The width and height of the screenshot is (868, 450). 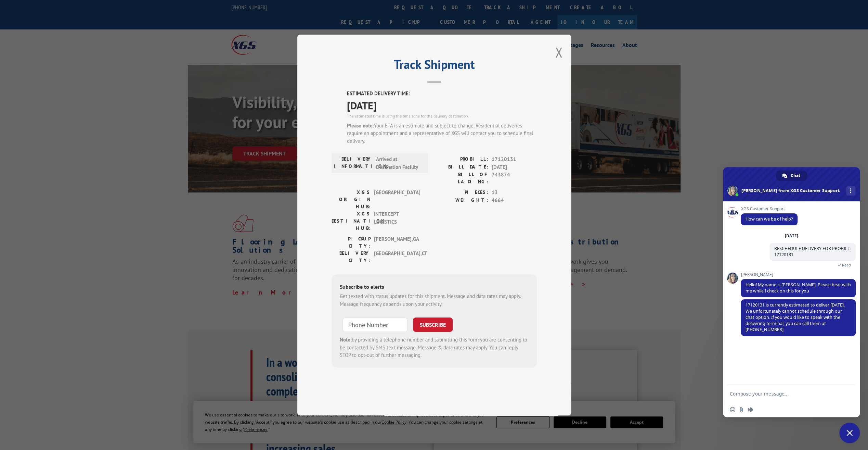 What do you see at coordinates (434, 287) in the screenshot?
I see `div: Subscribe to alerts` at bounding box center [434, 287].